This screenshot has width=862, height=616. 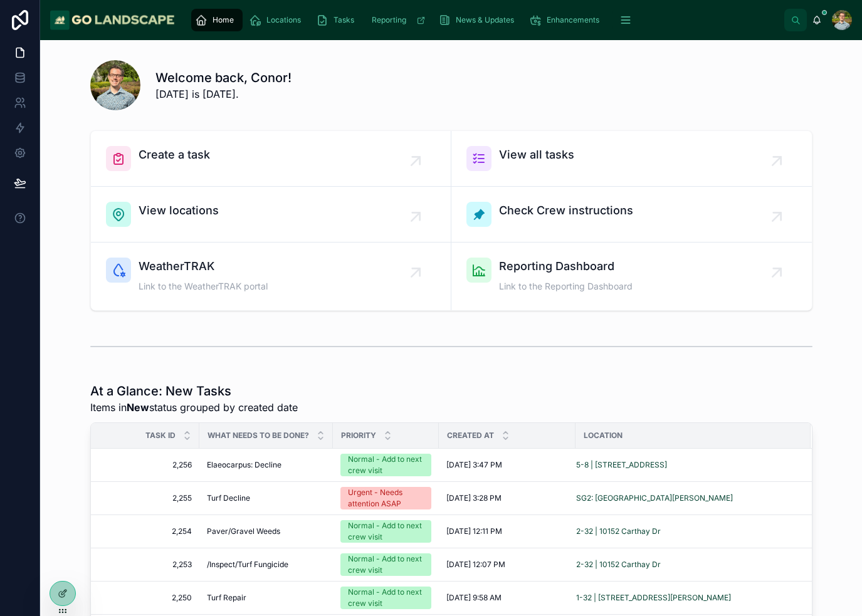 What do you see at coordinates (337, 20) in the screenshot?
I see `a: Tasks` at bounding box center [337, 20].